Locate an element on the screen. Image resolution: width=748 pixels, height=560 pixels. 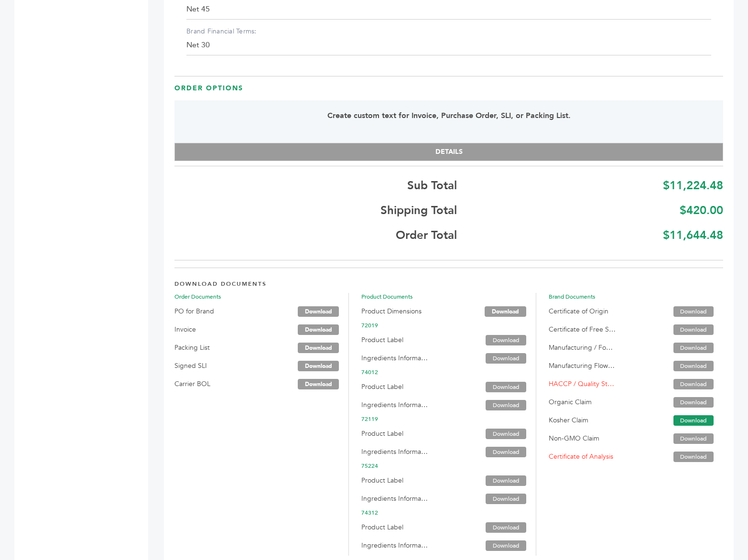
span: Product Documents is located at coordinates (448, 297).